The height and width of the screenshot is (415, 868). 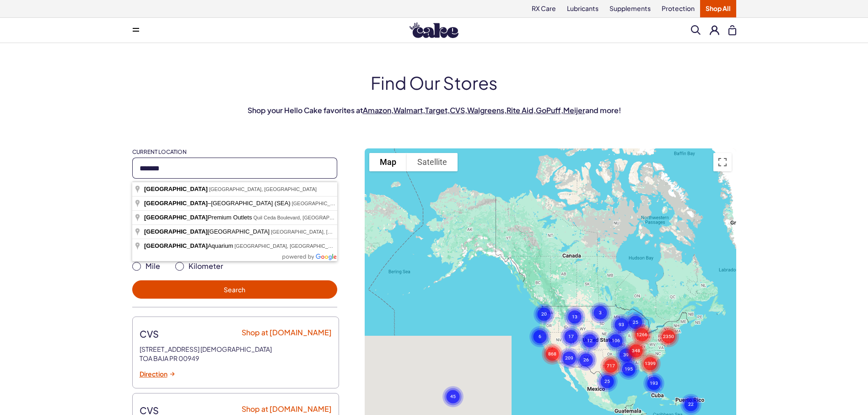 I want to click on h1: Find Our Stores, so click(x=434, y=82).